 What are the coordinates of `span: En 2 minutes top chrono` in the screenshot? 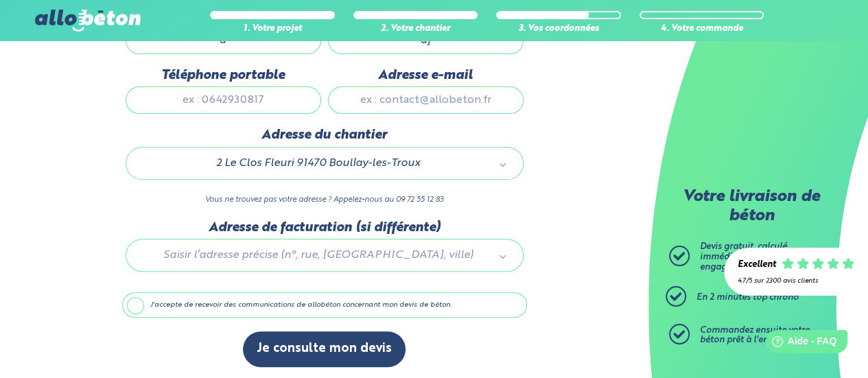 It's located at (748, 297).